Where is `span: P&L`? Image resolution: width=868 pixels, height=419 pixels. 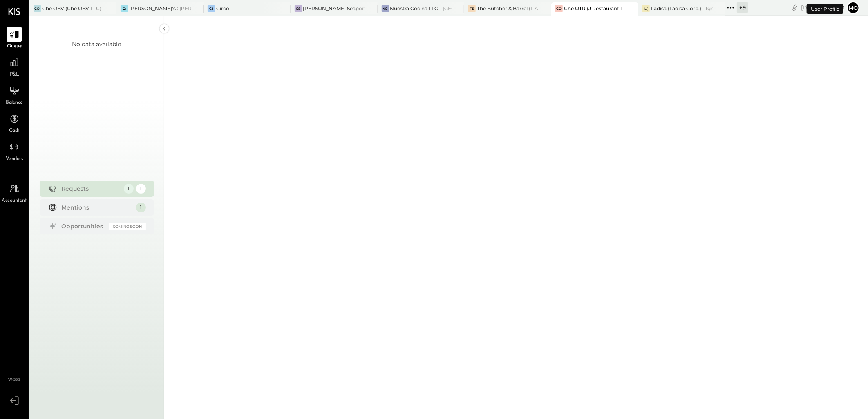
span: P&L is located at coordinates (14, 75).